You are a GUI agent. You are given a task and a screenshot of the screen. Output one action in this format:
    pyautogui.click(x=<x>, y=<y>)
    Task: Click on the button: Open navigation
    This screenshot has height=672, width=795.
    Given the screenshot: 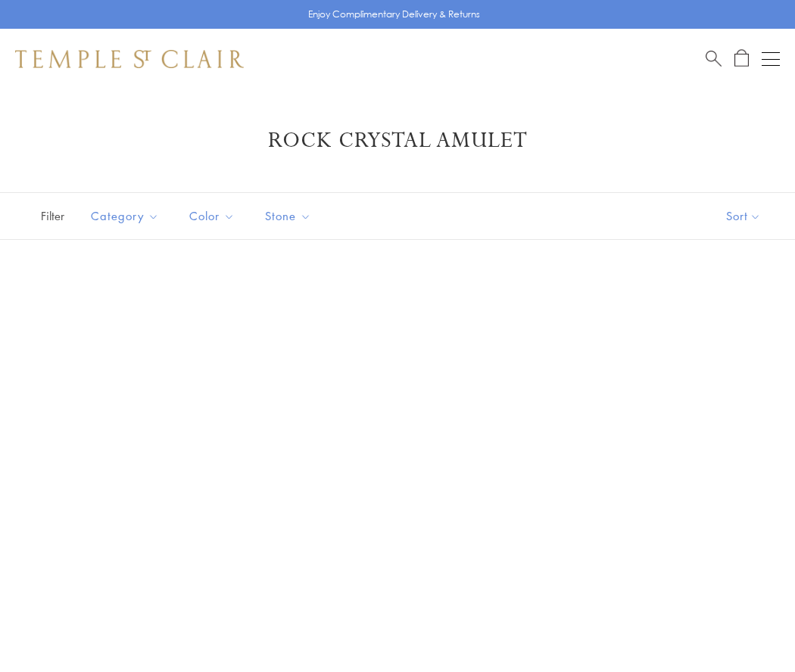 What is the action you would take?
    pyautogui.click(x=771, y=59)
    